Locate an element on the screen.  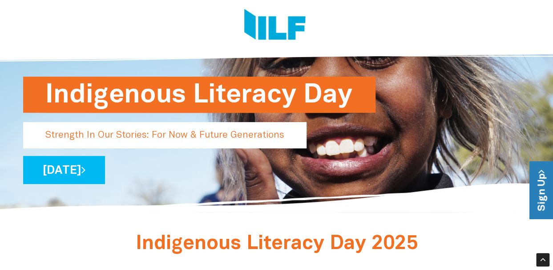
div: Scroll Back to Top is located at coordinates (543, 259).